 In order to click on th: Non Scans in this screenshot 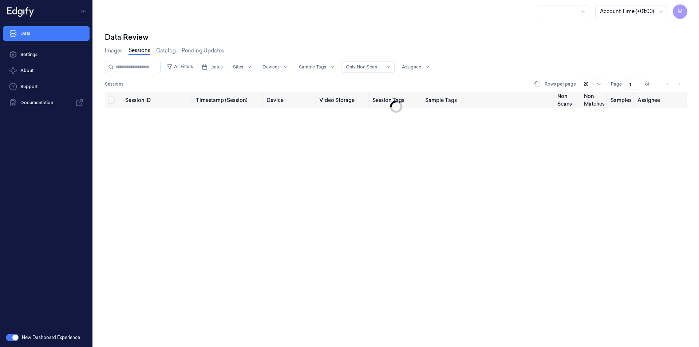, I will do `click(567, 100)`.